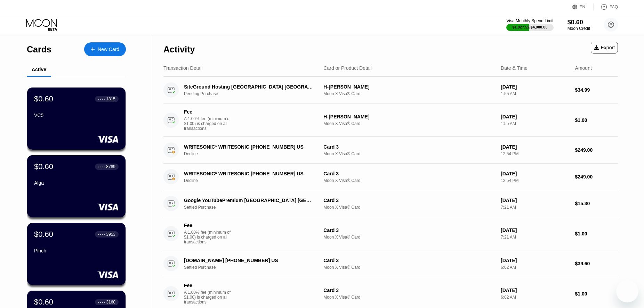 This screenshot has width=644, height=308. Describe the element at coordinates (76, 251) in the screenshot. I see `div: Pinch` at that location.